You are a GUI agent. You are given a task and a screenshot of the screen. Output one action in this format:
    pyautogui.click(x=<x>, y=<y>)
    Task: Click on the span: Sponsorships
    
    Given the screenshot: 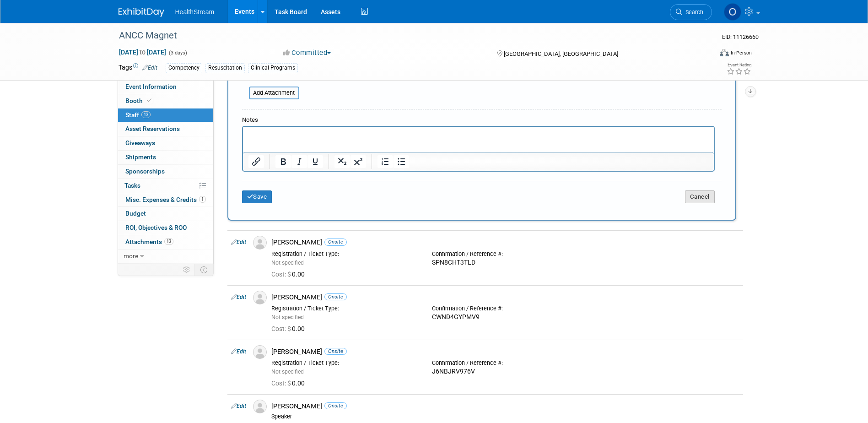 What is the action you would take?
    pyautogui.click(x=145, y=171)
    